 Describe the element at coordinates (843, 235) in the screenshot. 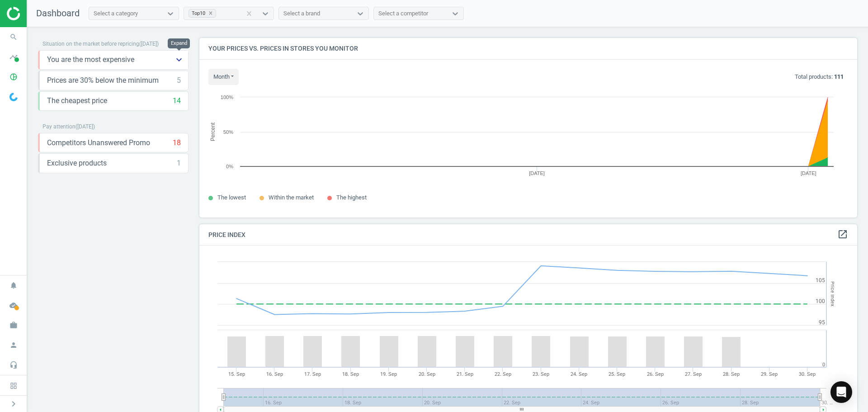

I see `a: open_in_new` at that location.